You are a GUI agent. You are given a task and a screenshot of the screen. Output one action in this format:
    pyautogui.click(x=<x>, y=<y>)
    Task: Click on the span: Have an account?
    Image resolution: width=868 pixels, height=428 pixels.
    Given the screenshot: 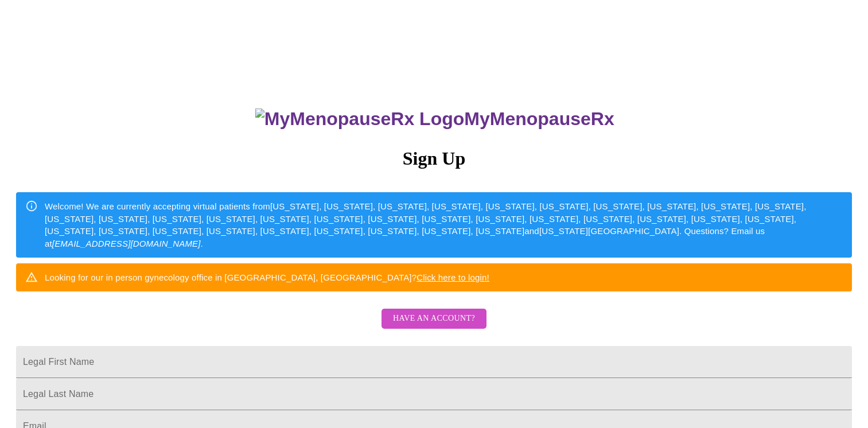 What is the action you would take?
    pyautogui.click(x=433, y=318)
    